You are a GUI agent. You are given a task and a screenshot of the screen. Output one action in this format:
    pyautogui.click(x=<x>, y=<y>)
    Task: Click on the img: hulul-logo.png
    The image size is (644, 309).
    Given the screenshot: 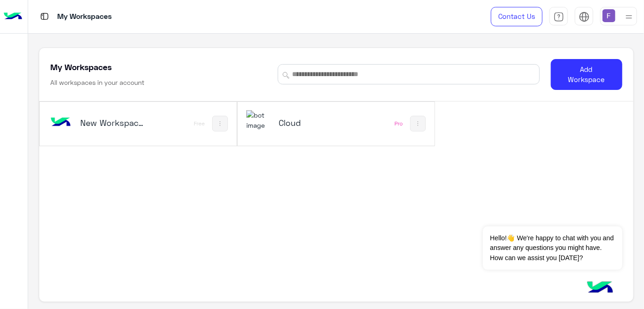 What is the action you would take?
    pyautogui.click(x=600, y=288)
    